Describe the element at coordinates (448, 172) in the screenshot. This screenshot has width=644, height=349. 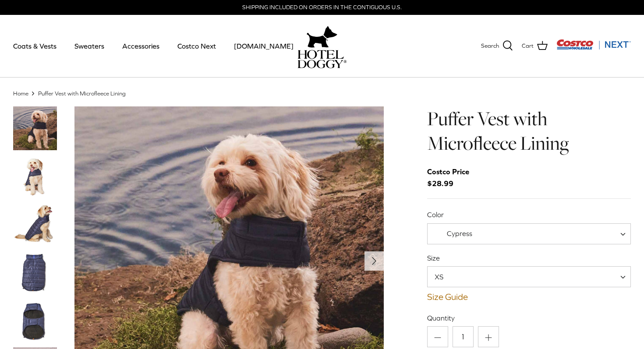
I see `div: Costco Price` at that location.